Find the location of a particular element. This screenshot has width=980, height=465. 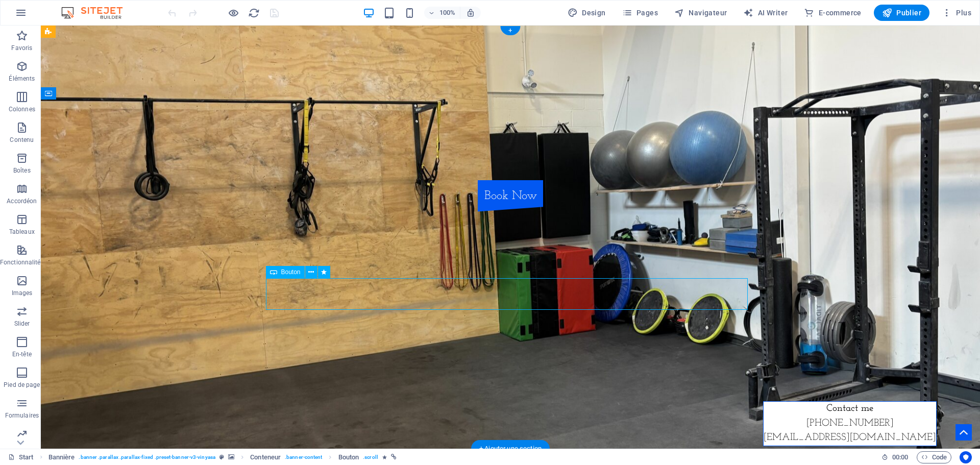

img: Editor Logo is located at coordinates (97, 13).